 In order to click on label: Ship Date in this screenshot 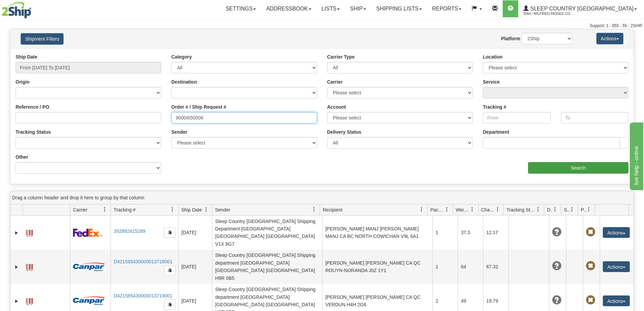, I will do `click(26, 57)`.